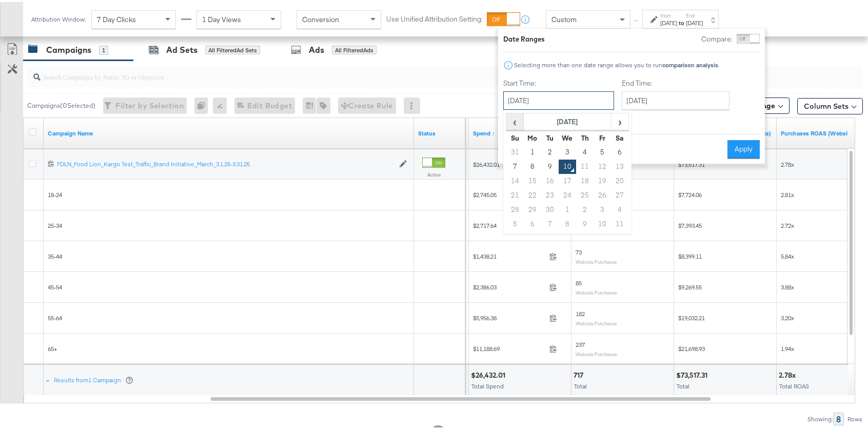 The image size is (868, 429). Describe the element at coordinates (602, 179) in the screenshot. I see `td: 19` at that location.